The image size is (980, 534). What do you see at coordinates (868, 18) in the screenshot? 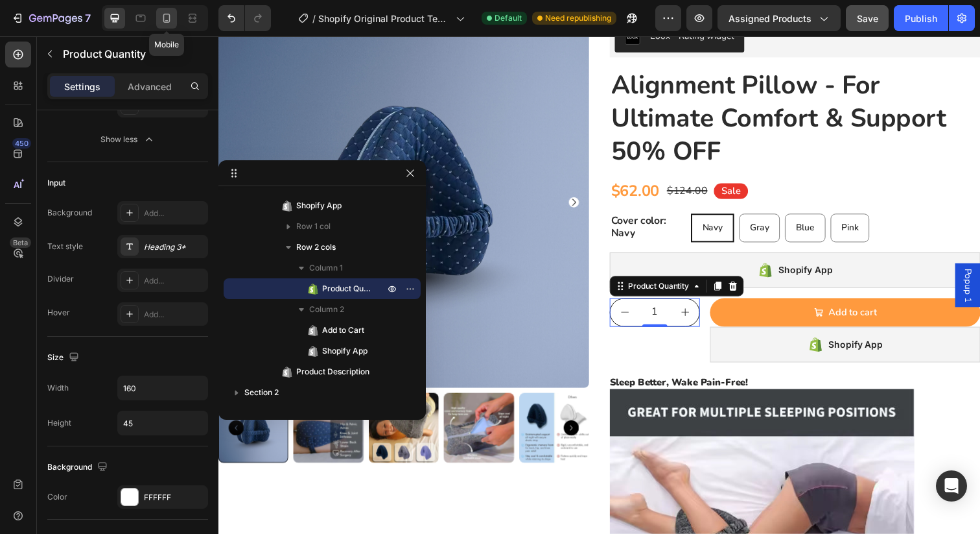
I see `span: Save` at bounding box center [868, 18].